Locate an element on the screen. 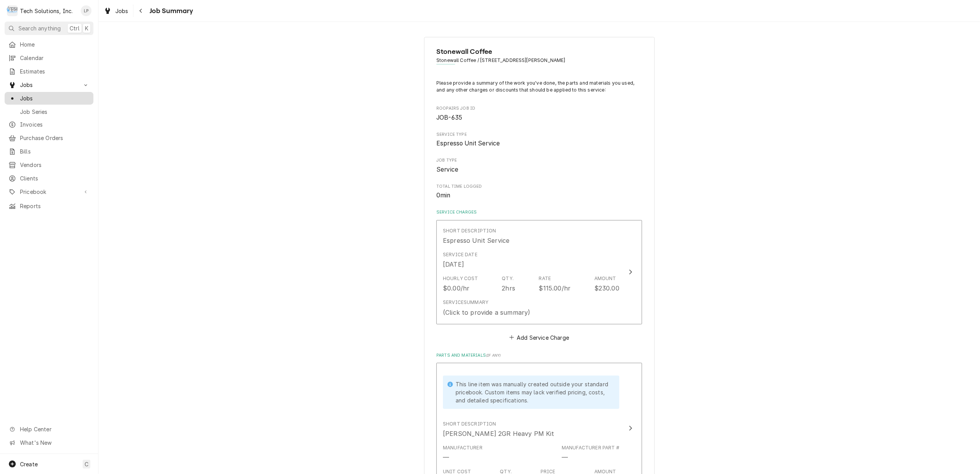  div: Client Information is located at coordinates (539, 58).